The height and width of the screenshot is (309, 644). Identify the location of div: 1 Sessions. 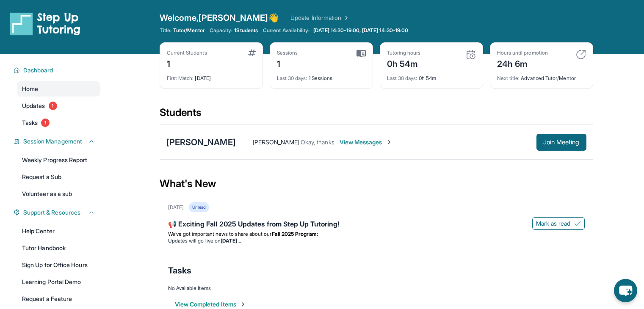
(321, 76).